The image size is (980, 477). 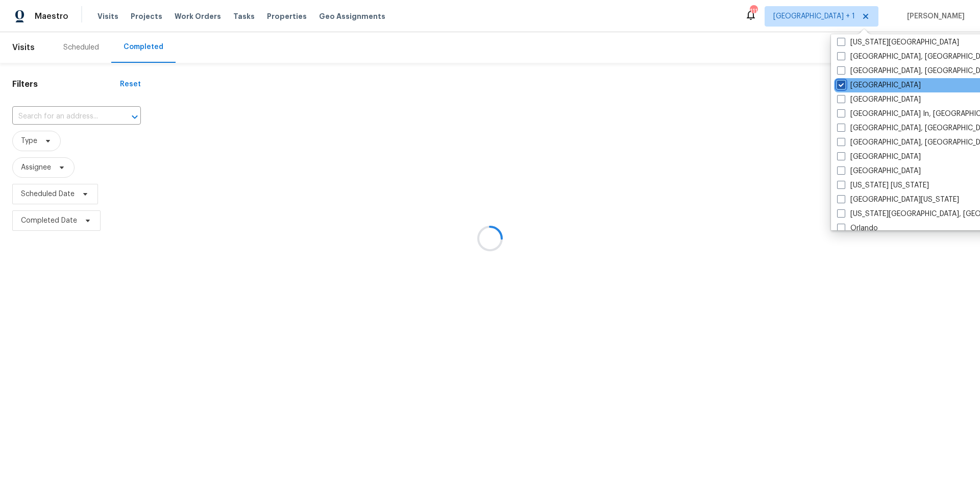 I want to click on div: 111, so click(x=753, y=12).